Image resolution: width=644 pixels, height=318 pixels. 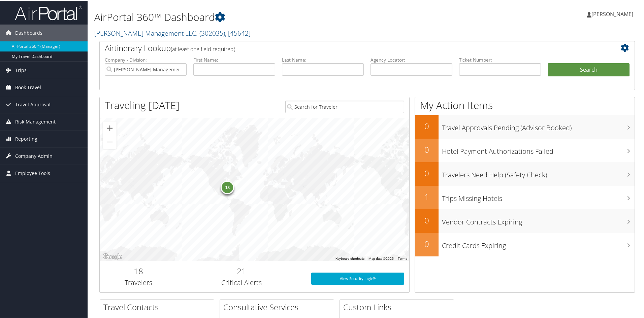 I want to click on a: Open this area in Google Maps (opens a new window), so click(x=113, y=256).